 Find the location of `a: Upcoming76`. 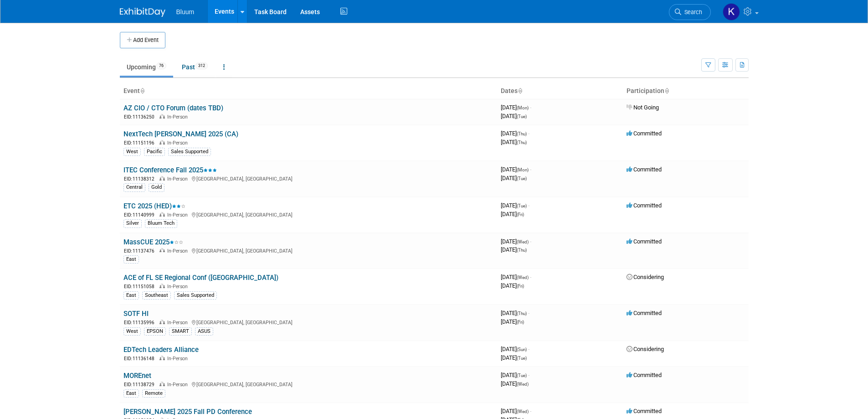

a: Upcoming76 is located at coordinates (146, 67).